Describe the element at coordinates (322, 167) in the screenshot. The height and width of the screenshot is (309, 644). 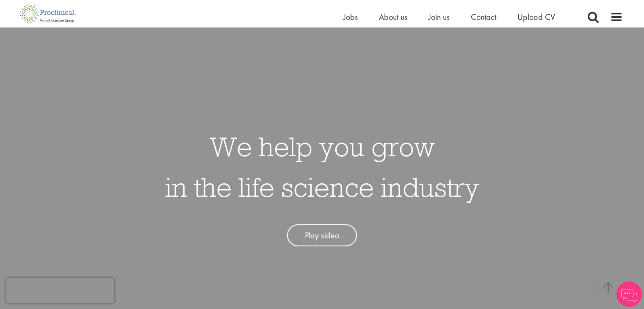
I see `h1: We help you grow in the life science industry` at that location.